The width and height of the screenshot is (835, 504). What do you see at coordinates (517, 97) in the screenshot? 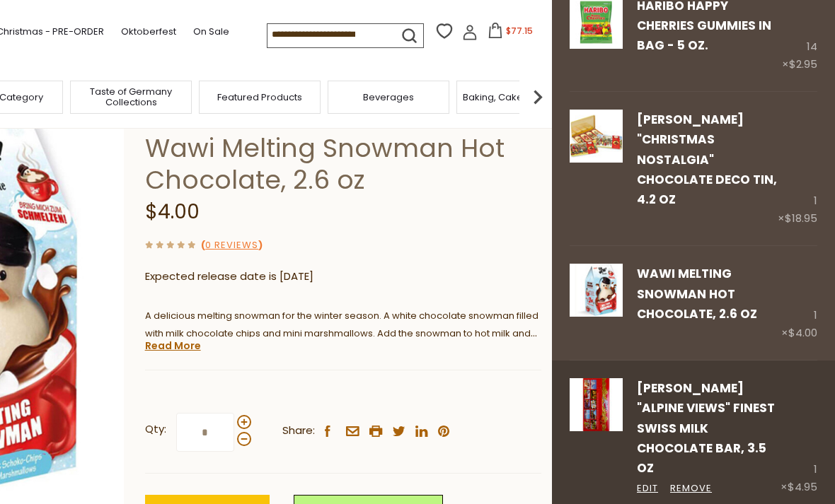
I see `a: Baking, Cakes, Desserts` at bounding box center [517, 97].